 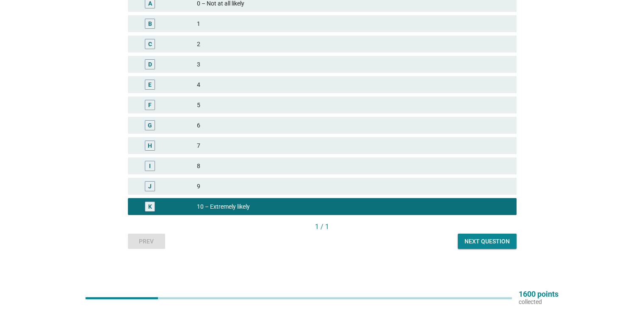 What do you see at coordinates (353, 84) in the screenshot?
I see `div: 4` at bounding box center [353, 84].